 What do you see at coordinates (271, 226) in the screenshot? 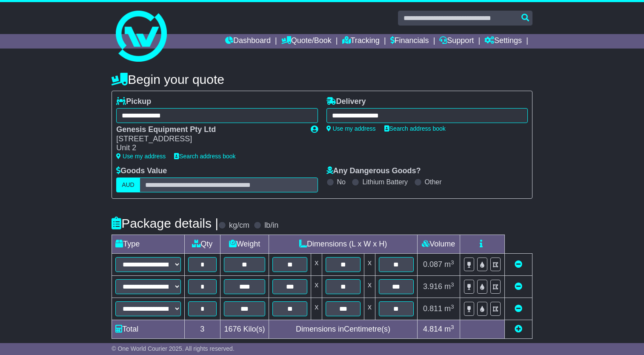
I see `label: lb/in` at bounding box center [271, 226].